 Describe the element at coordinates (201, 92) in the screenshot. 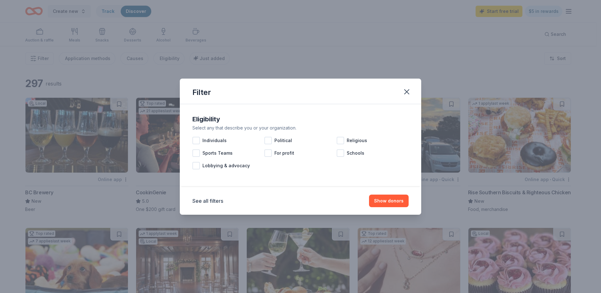

I see `div: Filter` at that location.